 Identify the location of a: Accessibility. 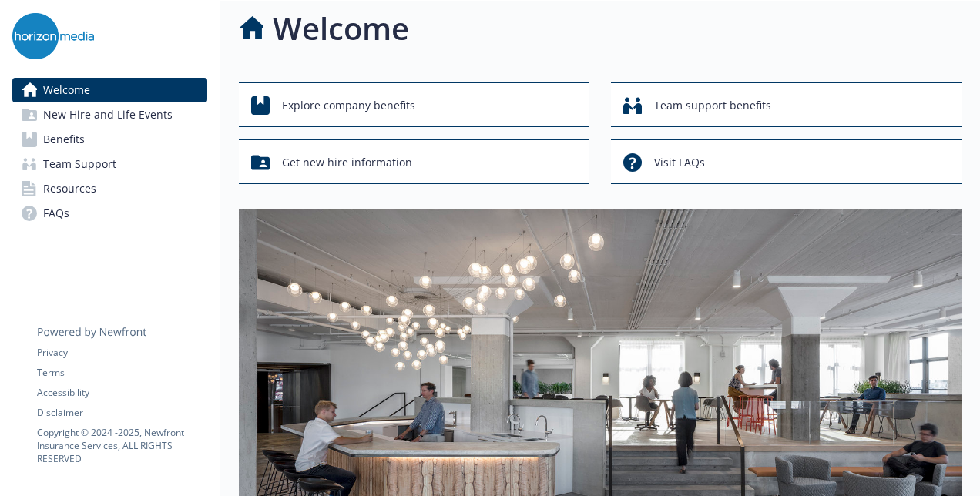
(122, 393).